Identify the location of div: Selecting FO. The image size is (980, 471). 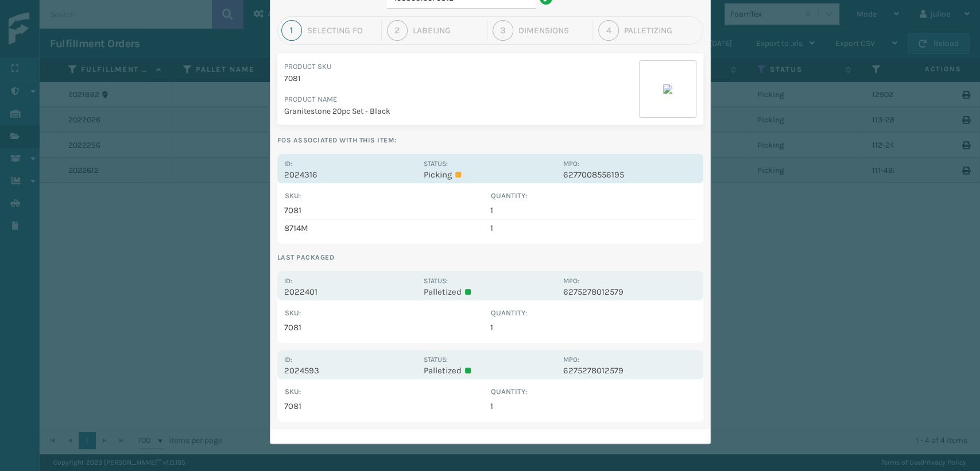
(341, 30).